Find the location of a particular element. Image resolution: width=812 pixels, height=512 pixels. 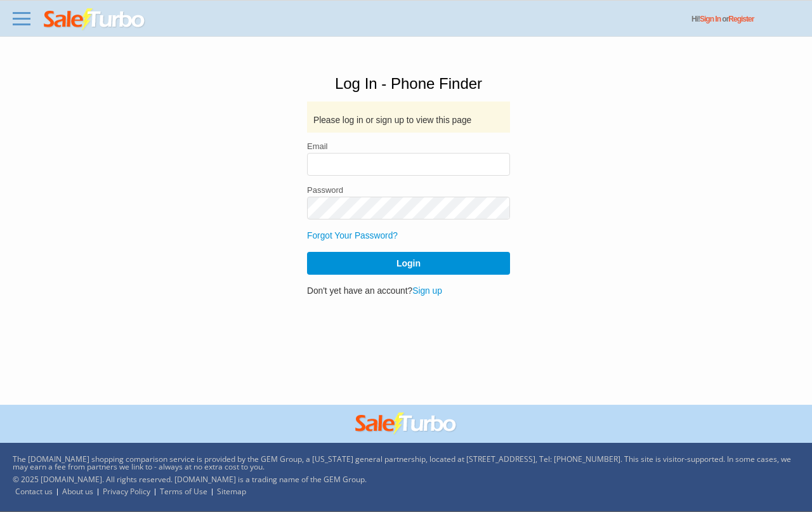

a: Register is located at coordinates (741, 19).